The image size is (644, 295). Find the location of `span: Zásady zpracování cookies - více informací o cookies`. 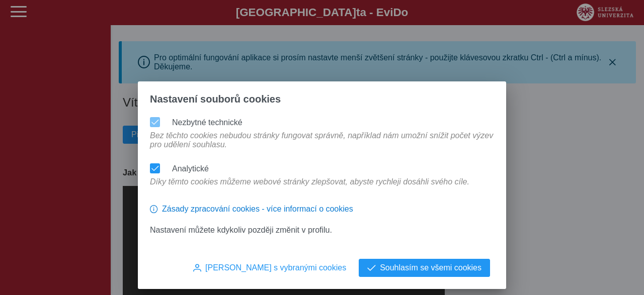

span: Zásady zpracování cookies - více informací o cookies is located at coordinates (258, 209).